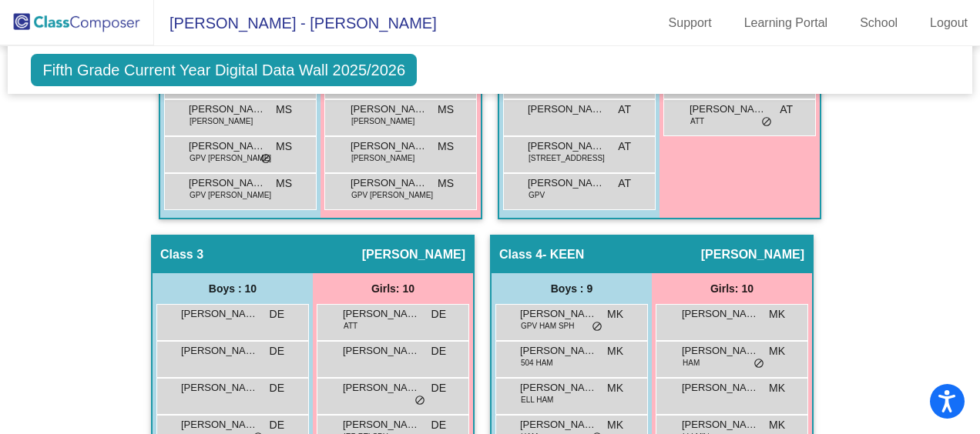 Image resolution: width=980 pixels, height=434 pixels. Describe the element at coordinates (690, 23) in the screenshot. I see `a: Support` at that location.